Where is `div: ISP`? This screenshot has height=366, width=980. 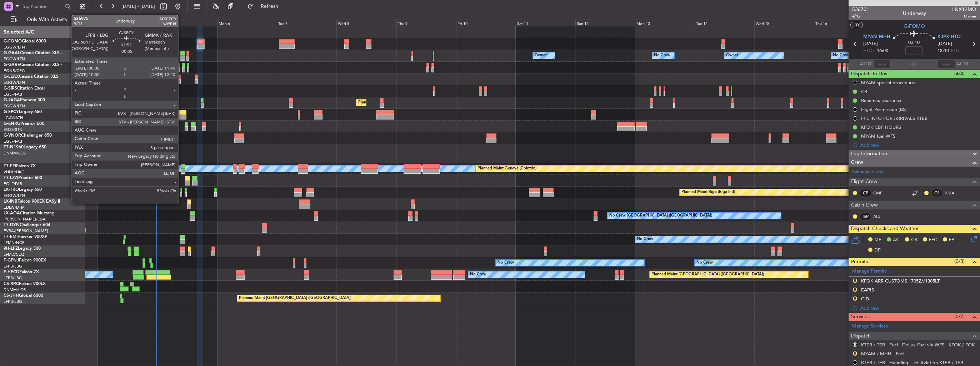 div: ISP is located at coordinates (865, 216).